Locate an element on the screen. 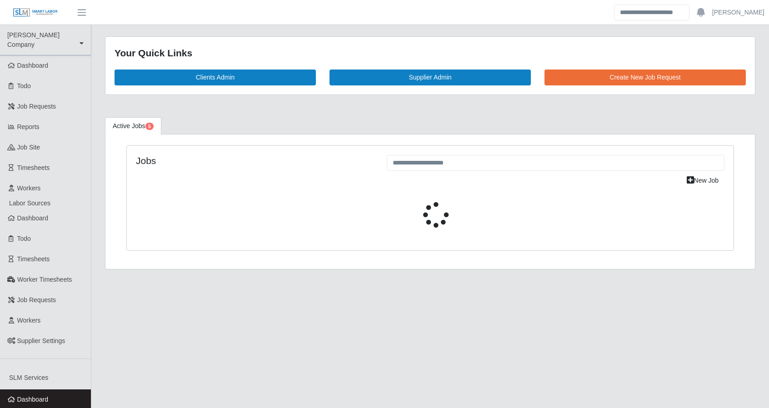 Image resolution: width=769 pixels, height=408 pixels. a: Clients Admin is located at coordinates (215, 77).